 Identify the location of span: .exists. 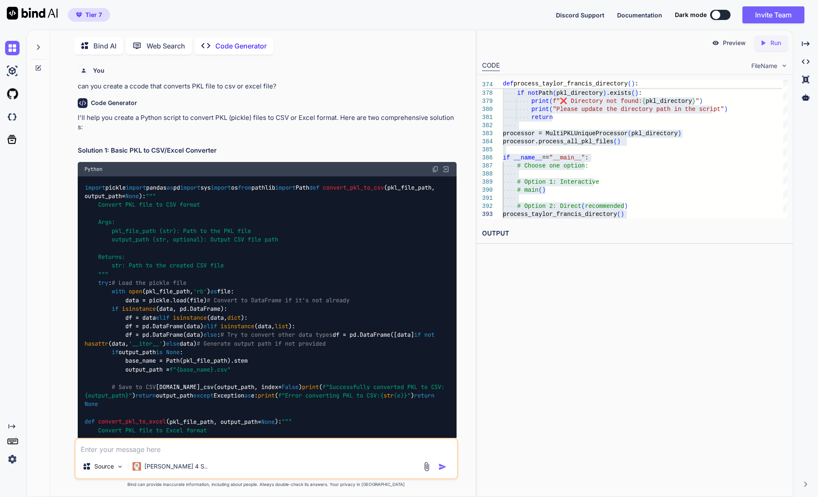
(619, 93).